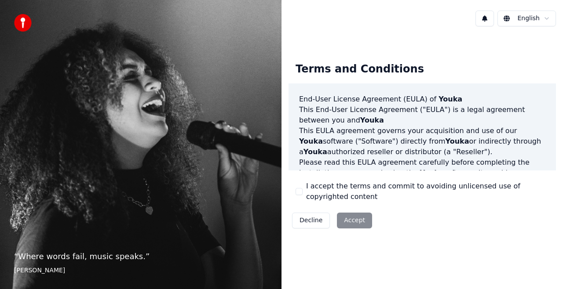  What do you see at coordinates (428, 192) in the screenshot?
I see `label: I accept the terms and commit to avoiding unlicensed use of copyrighted content` at bounding box center [428, 192].